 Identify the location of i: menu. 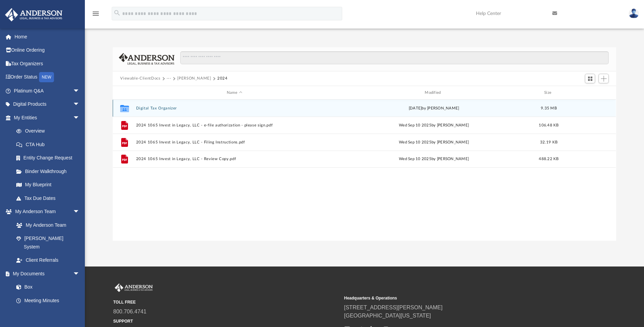
(96, 13).